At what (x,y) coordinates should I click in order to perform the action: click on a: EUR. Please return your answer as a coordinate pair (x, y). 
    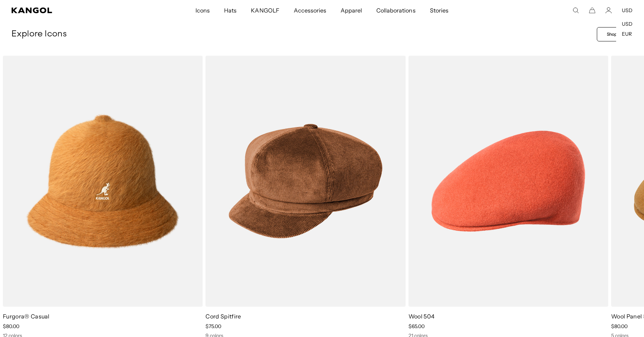
    Looking at the image, I should click on (627, 34).